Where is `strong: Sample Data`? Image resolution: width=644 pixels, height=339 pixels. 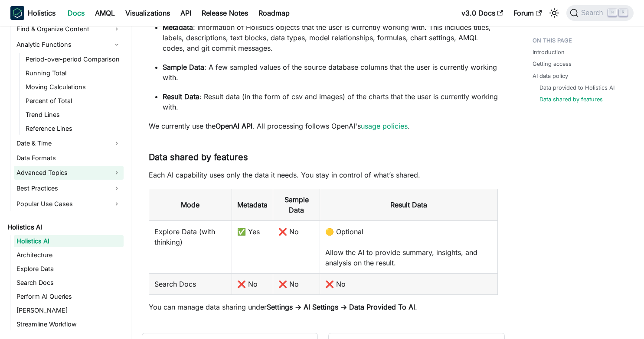 strong: Sample Data is located at coordinates (184, 67).